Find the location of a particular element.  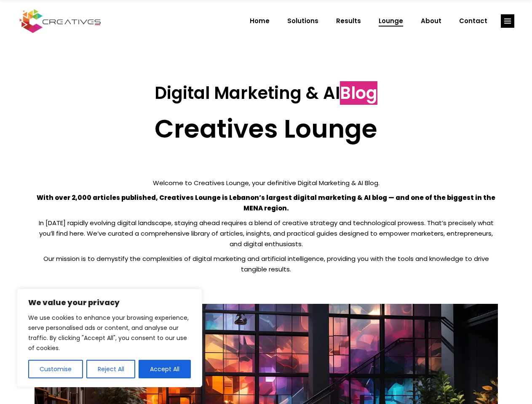

strong: With over 2,000 articles published, Creatives Lounge is Lebanon’s largest digital marketing & AI ... is located at coordinates (266, 203).